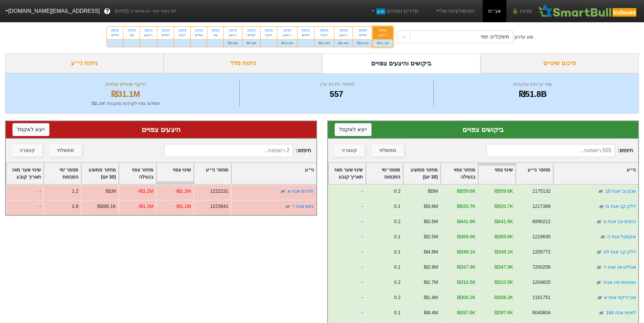 The height and width of the screenshot is (323, 644). Describe the element at coordinates (466, 267) in the screenshot. I see `div: ₪347.9K` at that location.